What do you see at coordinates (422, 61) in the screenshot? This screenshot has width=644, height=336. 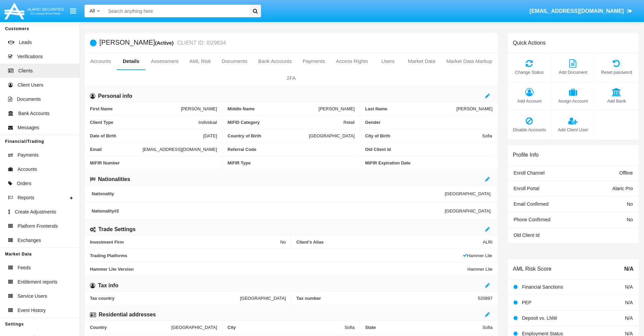 I see `a: Market Data` at bounding box center [422, 61].